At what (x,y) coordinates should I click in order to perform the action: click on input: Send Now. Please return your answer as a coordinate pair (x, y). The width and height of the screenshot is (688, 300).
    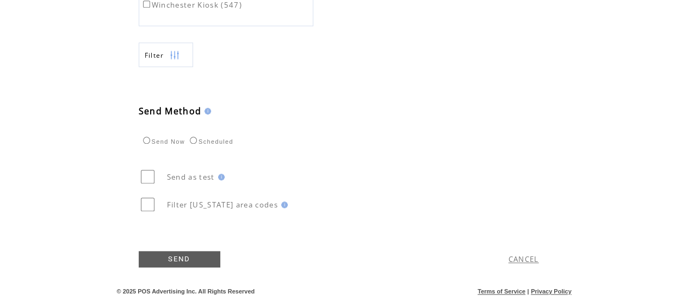
    Looking at the image, I should click on (146, 140).